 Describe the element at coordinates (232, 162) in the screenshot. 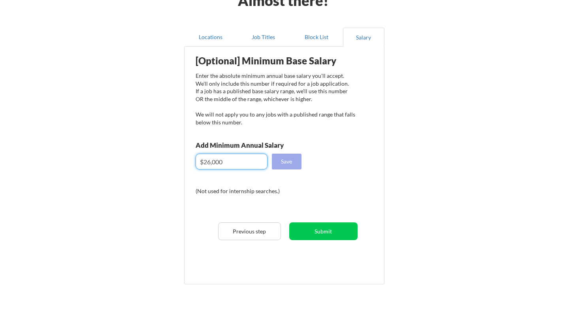

I see `input: E.g. $100,000` at that location.